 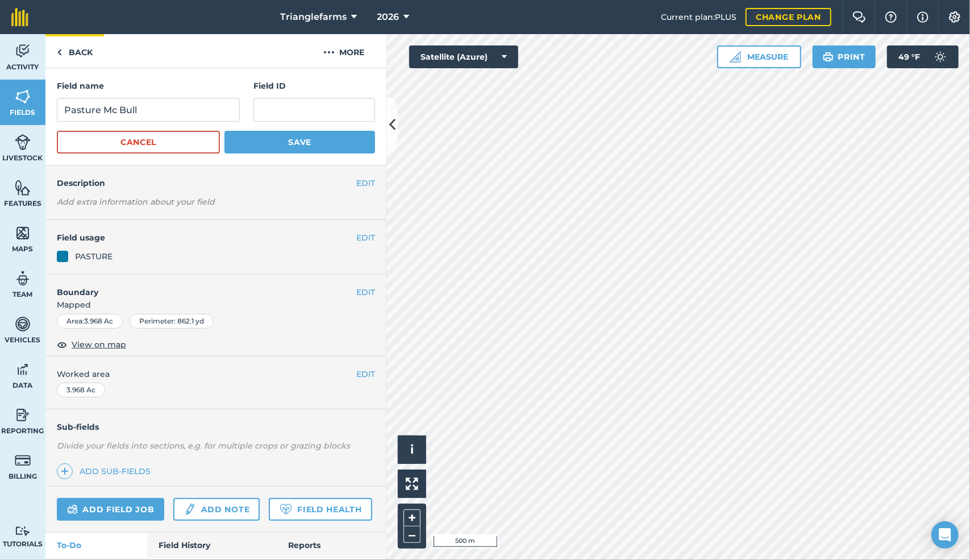 I want to click on h4: Field usage, so click(x=206, y=238).